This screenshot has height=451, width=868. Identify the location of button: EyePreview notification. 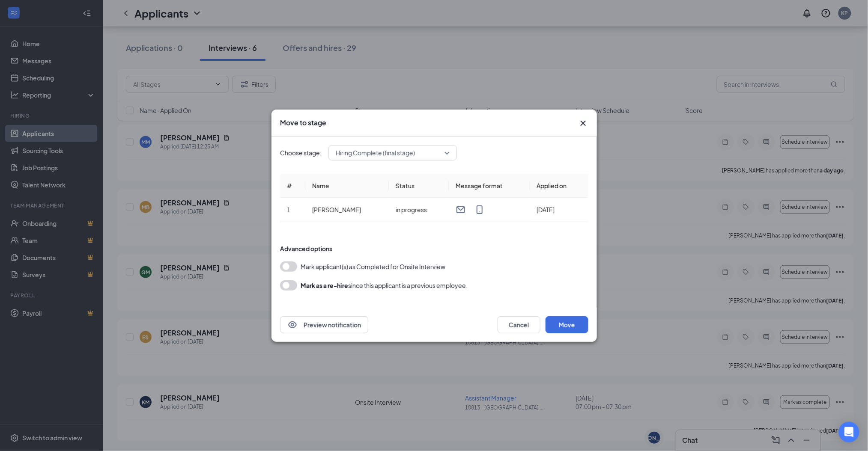
(324, 325).